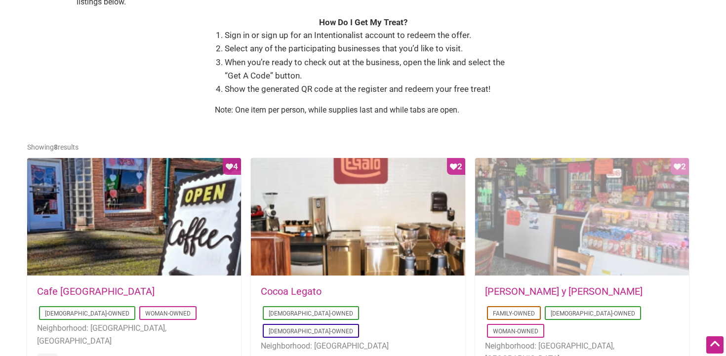  I want to click on a: Family-Owned, so click(513, 313).